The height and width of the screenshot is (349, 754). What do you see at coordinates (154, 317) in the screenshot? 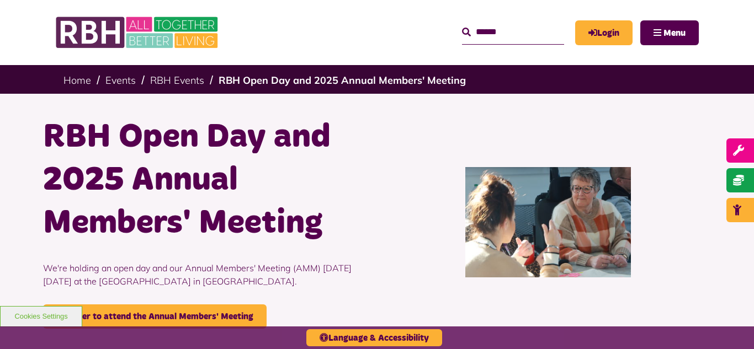
I see `a: Register to attend the Annual Members' Meeting` at bounding box center [154, 317].